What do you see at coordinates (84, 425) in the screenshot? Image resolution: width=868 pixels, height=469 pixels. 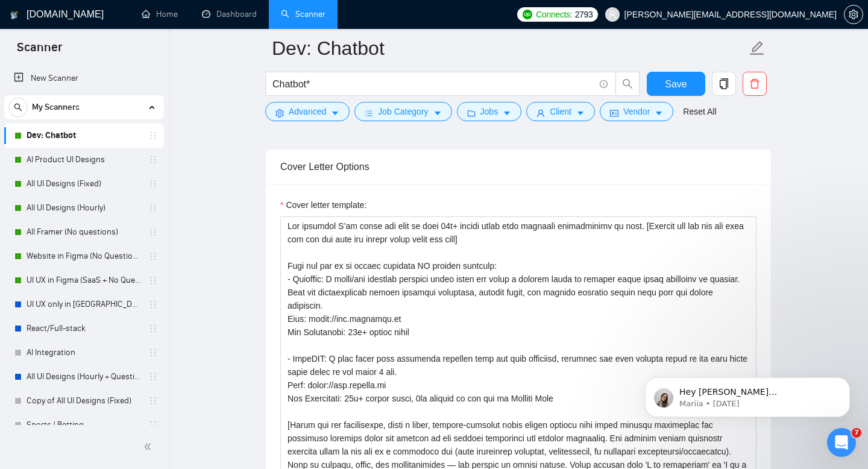 I see `a: Sports | Betting` at bounding box center [84, 425].